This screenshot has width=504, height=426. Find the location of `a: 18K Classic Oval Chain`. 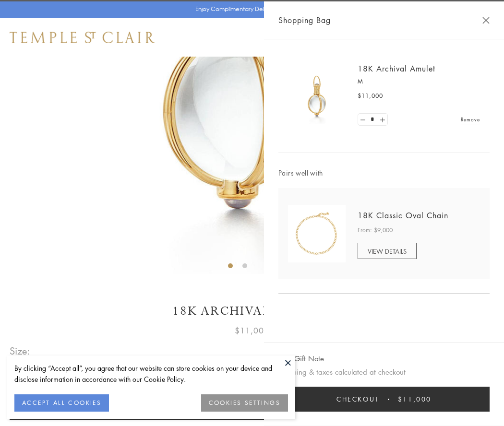

a: 18K Classic Oval Chain is located at coordinates (403, 215).